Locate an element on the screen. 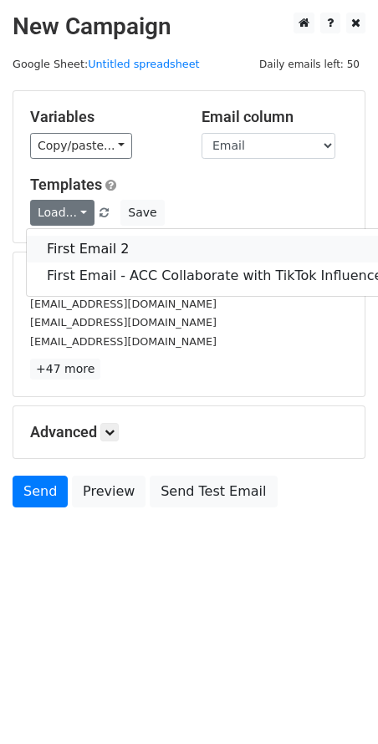 The height and width of the screenshot is (744, 378). h5: Advanced is located at coordinates (189, 432).